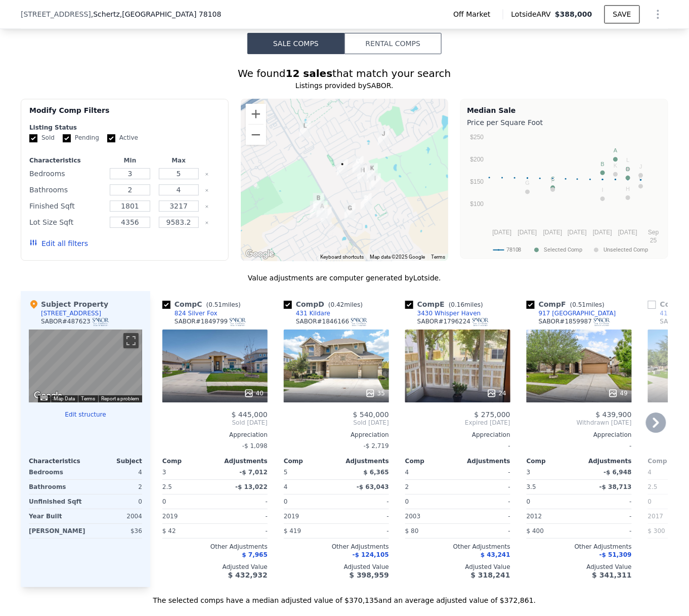 Image resolution: width=689 pixels, height=616 pixels. What do you see at coordinates (371, 555) in the screenshot?
I see `span: -$ 124,105` at bounding box center [371, 555].